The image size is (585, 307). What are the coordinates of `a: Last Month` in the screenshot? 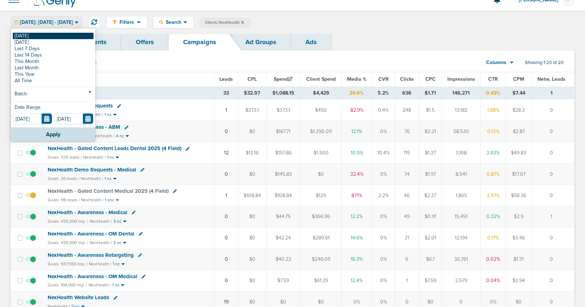 It's located at (53, 68).